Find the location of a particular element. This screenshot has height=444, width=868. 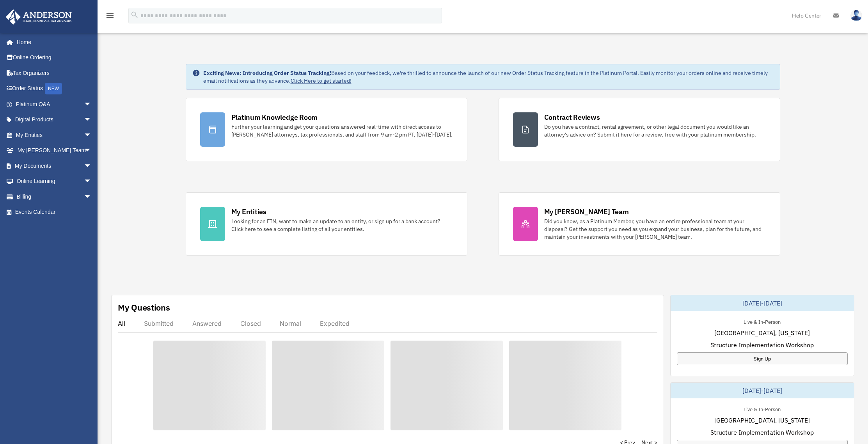

img: Anderson Advisors Platinum Portal is located at coordinates (39, 17).